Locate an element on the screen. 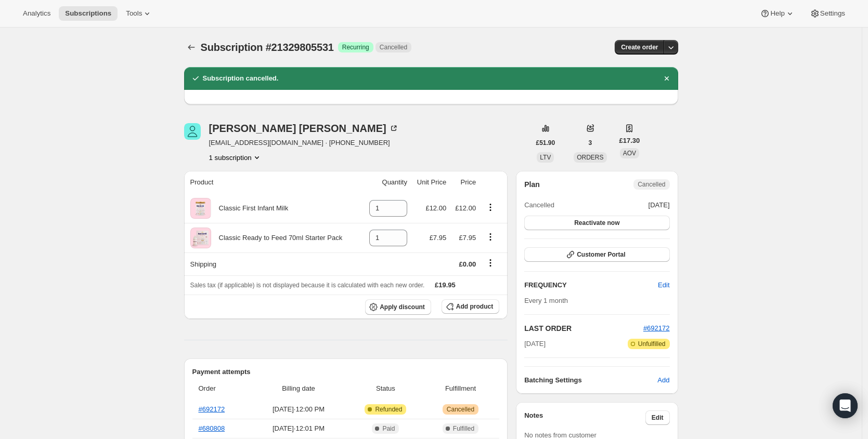 This screenshot has width=868, height=439. h2: FREQUENCY is located at coordinates (590, 285).